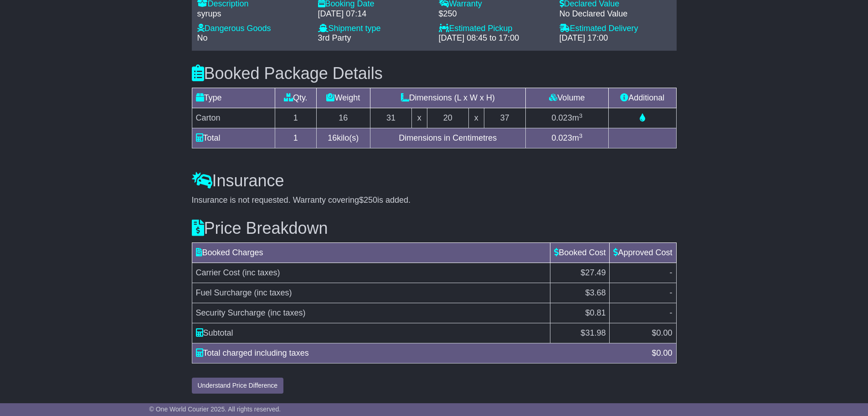 This screenshot has height=416, width=868. I want to click on td: Booked Cost, so click(580, 253).